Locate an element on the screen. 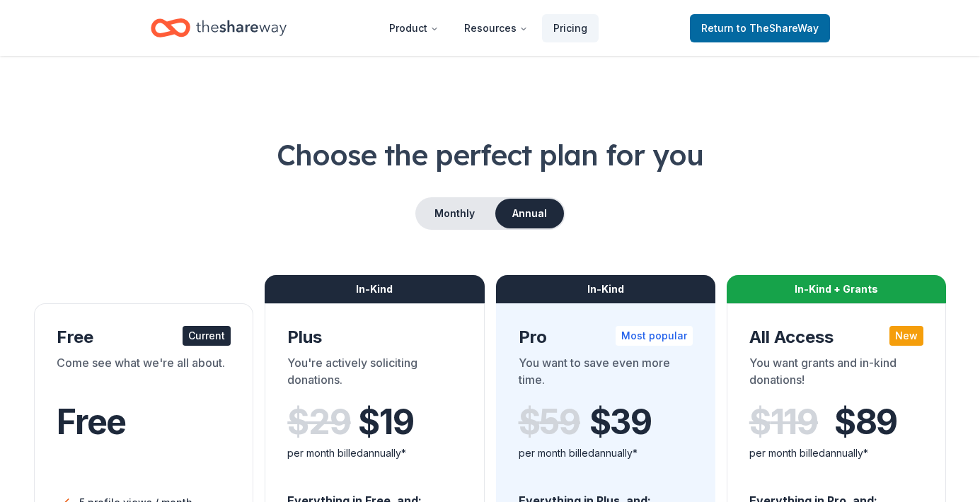 The height and width of the screenshot is (502, 980). span: to TheShareWay is located at coordinates (778, 28).